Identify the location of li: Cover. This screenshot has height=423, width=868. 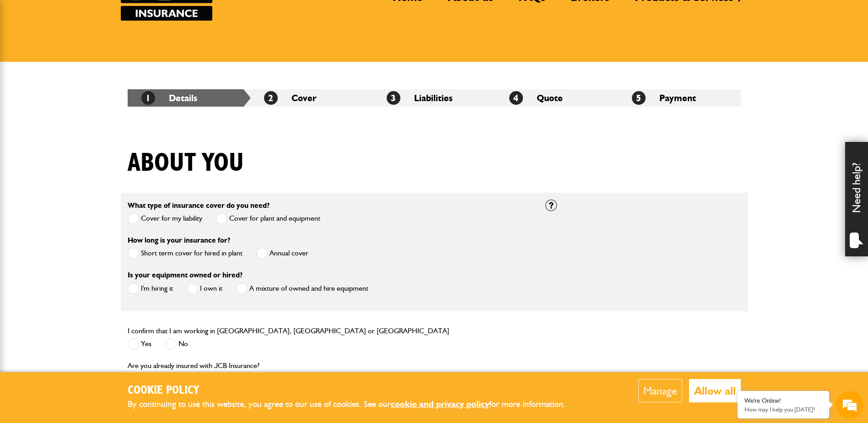
(311, 98).